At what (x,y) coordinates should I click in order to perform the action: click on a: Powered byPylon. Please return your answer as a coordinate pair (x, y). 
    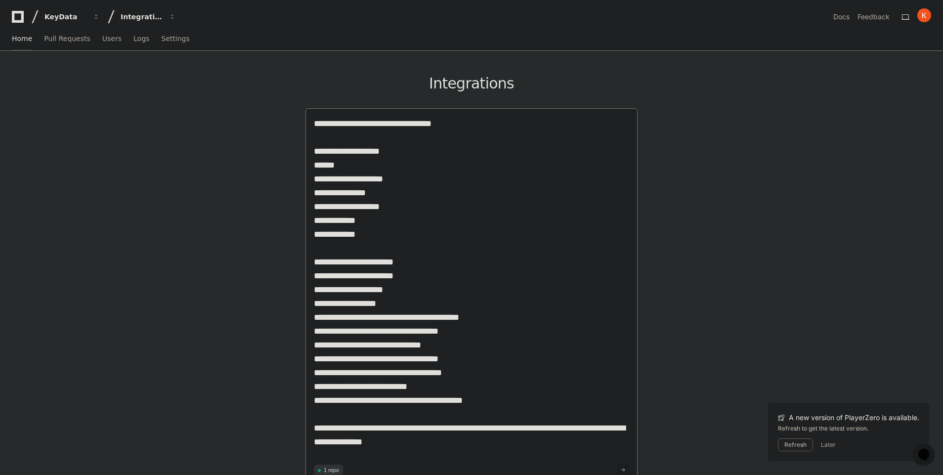
    Looking at the image, I should click on (94, 107).